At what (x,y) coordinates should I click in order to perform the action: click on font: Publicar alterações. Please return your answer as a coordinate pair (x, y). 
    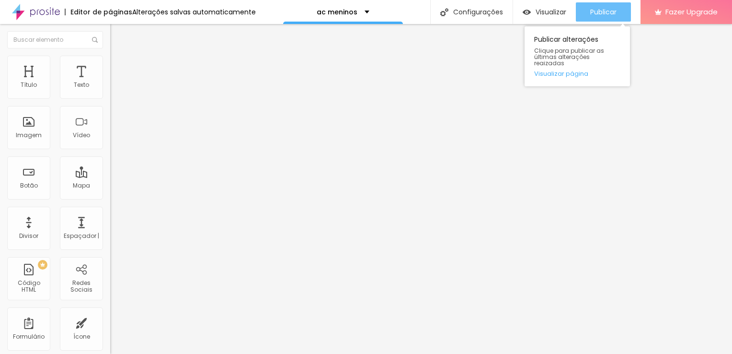
    Looking at the image, I should click on (566, 39).